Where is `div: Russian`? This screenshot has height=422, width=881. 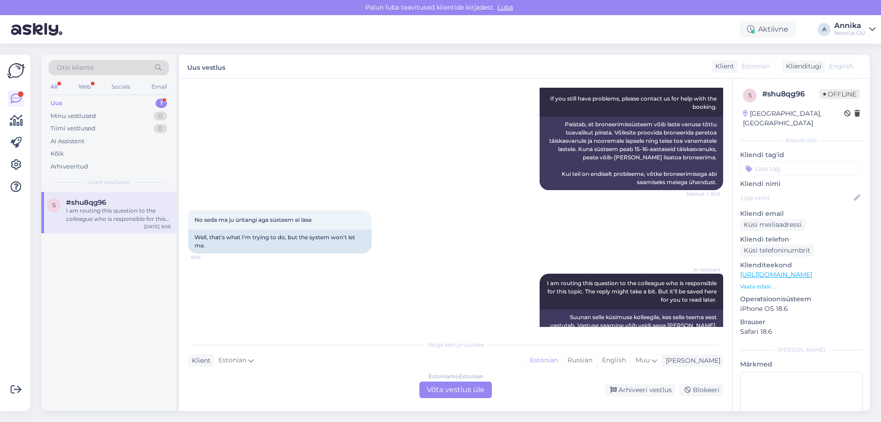
div: Russian is located at coordinates (580, 360).